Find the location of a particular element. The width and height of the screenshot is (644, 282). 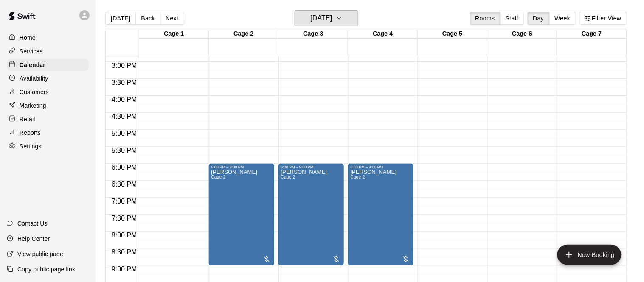

p: Settings is located at coordinates (31, 146).